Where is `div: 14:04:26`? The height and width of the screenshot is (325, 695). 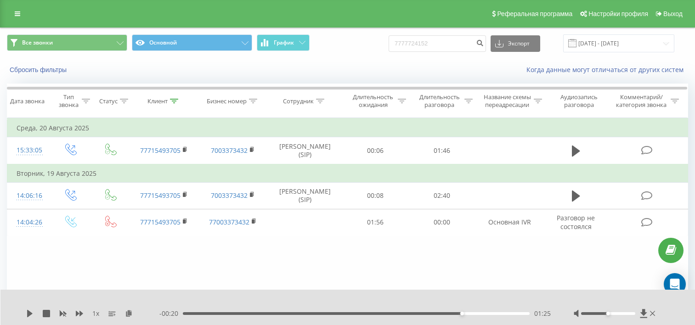
div: 14:04:26 is located at coordinates (28, 222).